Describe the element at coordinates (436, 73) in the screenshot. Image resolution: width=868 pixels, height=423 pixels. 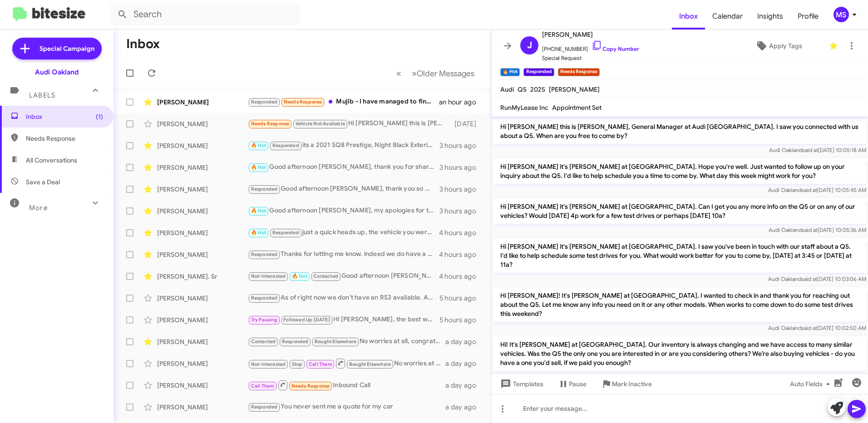
I see `nav: Page navigation example` at that location.